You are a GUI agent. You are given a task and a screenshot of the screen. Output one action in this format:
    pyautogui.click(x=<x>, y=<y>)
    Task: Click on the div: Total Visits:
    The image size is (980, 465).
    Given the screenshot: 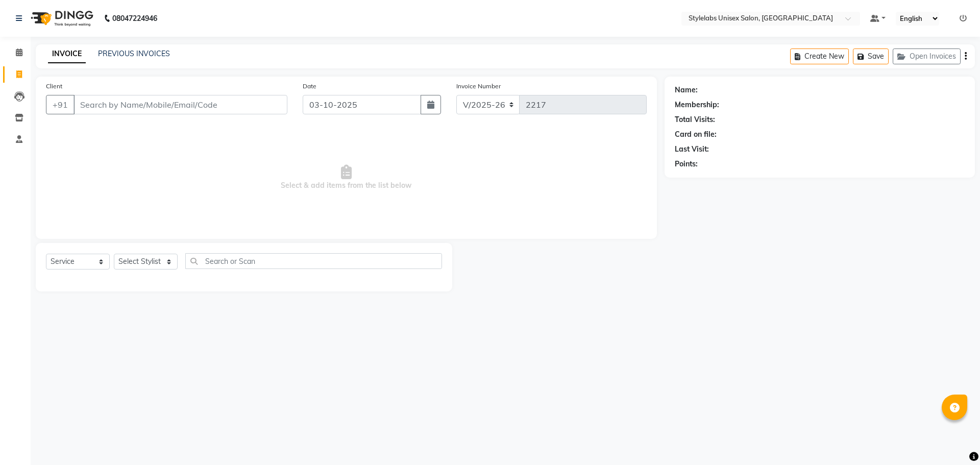 What is the action you would take?
    pyautogui.click(x=694, y=120)
    